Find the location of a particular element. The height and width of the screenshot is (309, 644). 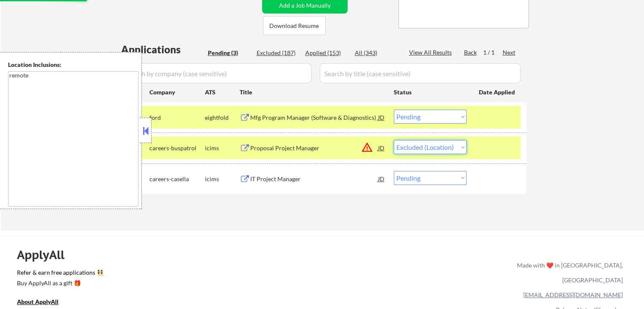

div: Applied (153) is located at coordinates (326, 53).